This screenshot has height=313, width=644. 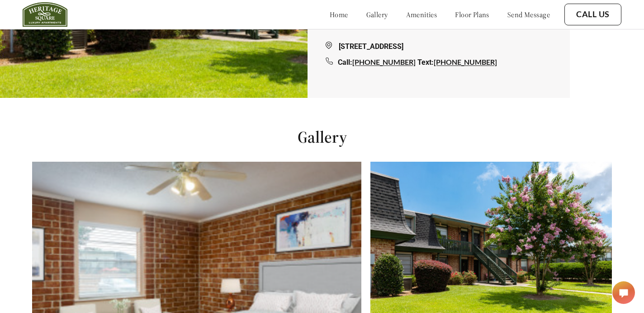 I want to click on a: Call Us, so click(x=593, y=15).